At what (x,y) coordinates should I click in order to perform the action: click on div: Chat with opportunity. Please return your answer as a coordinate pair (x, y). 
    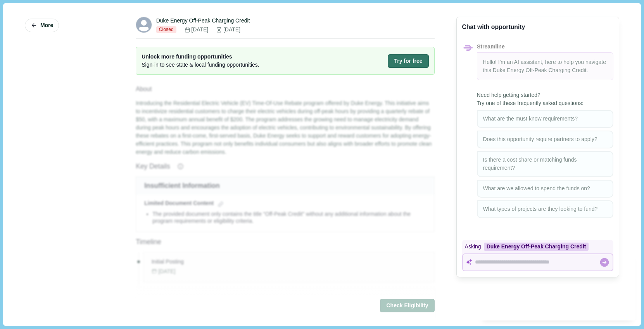
    Looking at the image, I should click on (493, 27).